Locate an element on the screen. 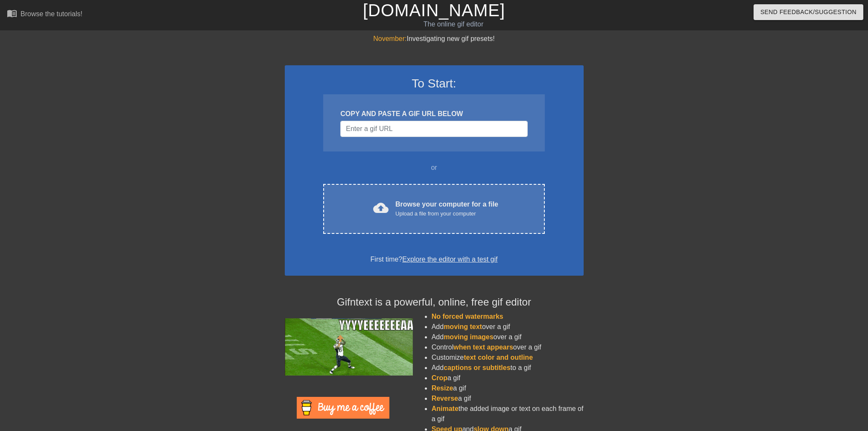 This screenshot has height=431, width=868. span: Send Feedback/Suggestion is located at coordinates (808, 12).